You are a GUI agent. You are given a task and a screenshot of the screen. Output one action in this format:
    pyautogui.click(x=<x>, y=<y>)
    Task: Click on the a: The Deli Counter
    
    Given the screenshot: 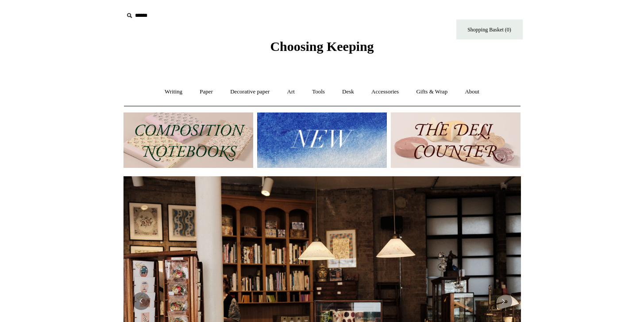 What is the action you would take?
    pyautogui.click(x=455, y=140)
    